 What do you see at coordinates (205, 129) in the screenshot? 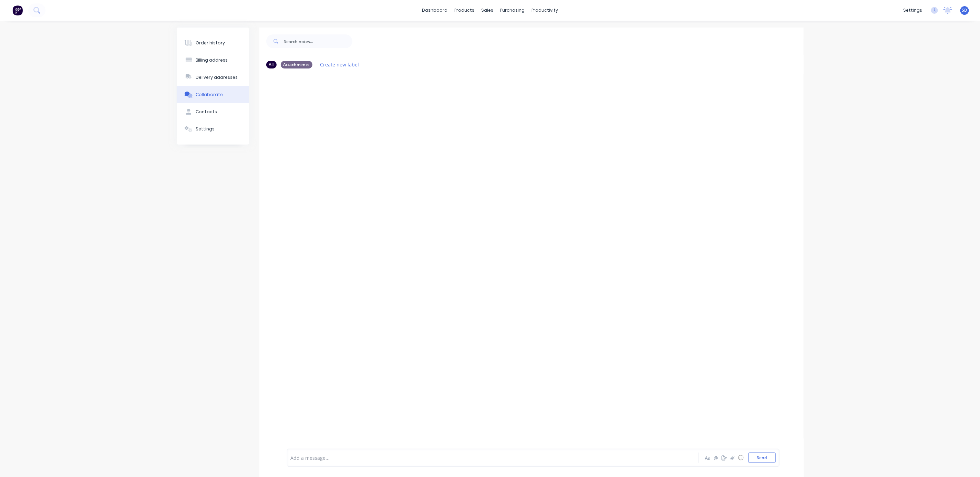
I see `div: Settings` at bounding box center [205, 129].